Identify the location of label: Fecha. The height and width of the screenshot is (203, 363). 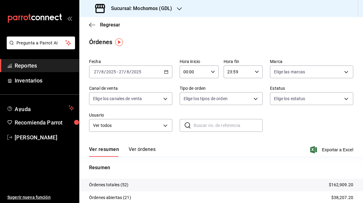
(131, 62).